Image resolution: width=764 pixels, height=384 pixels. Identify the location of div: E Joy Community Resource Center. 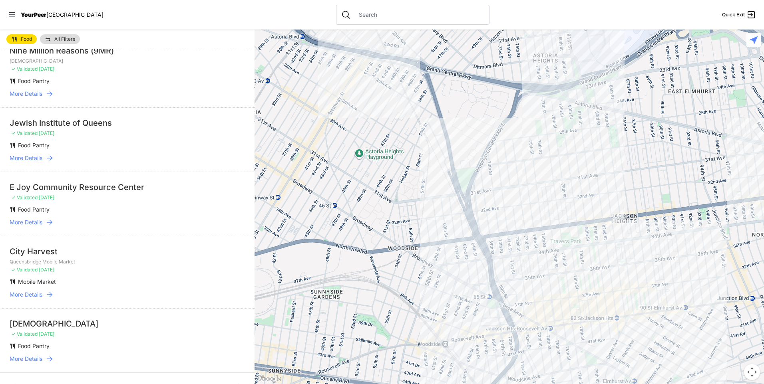
(127, 187).